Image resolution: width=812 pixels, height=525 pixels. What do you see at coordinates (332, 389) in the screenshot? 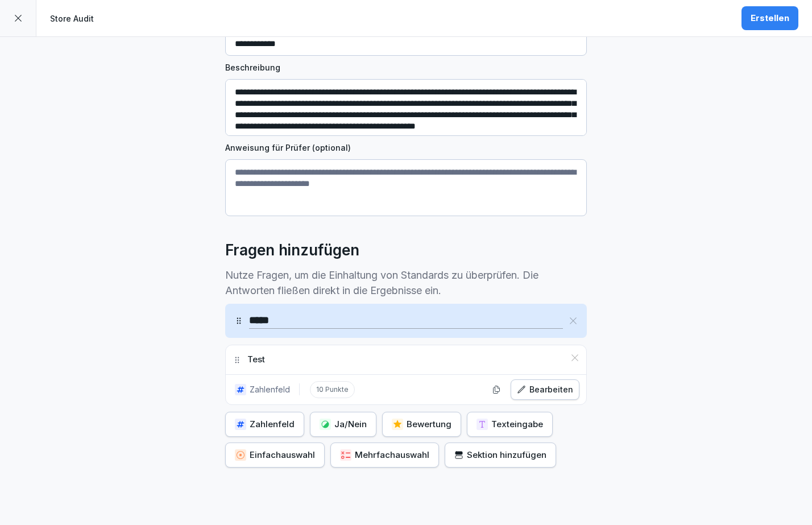
I see `p: 10 Punkte` at bounding box center [332, 389].